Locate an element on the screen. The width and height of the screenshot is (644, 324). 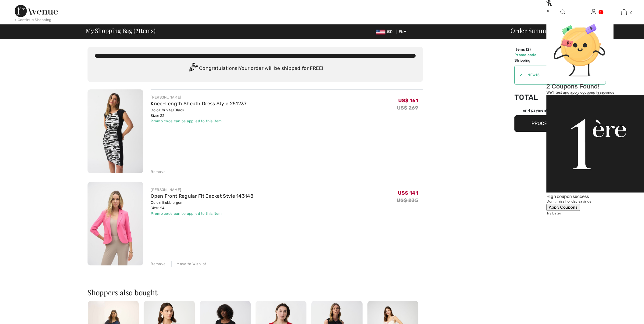
img: My Bag is located at coordinates (624, 12).